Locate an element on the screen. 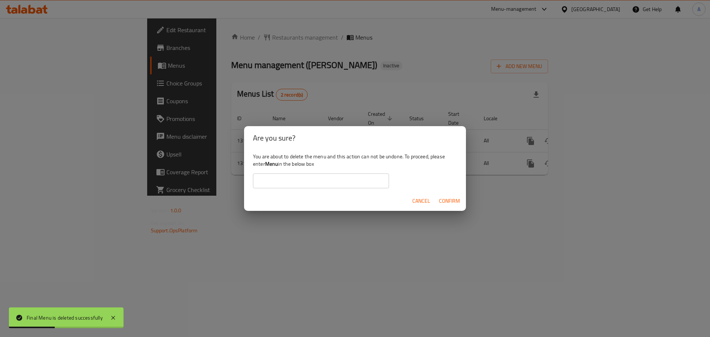 The width and height of the screenshot is (710, 337). b: Menu is located at coordinates (271, 164).